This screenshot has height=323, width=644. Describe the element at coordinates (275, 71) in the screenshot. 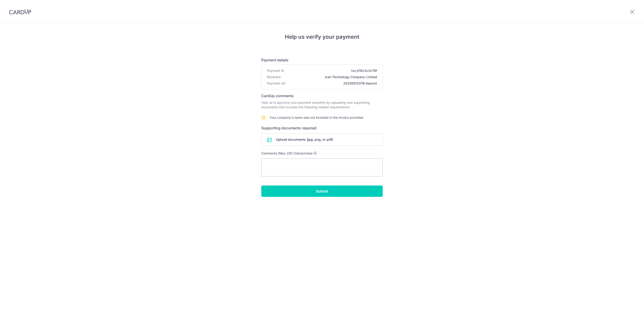

I see `span: Payment ID` at that location.